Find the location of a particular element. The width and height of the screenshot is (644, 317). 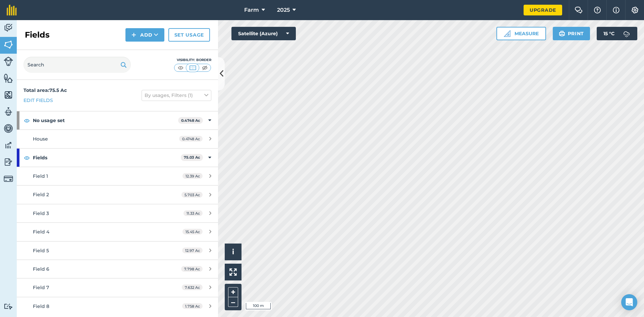

button: Measure is located at coordinates (521, 34).